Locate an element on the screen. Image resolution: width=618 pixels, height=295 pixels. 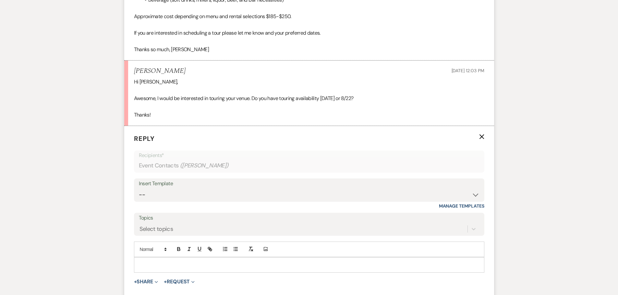
button: Share is located at coordinates (146, 282).